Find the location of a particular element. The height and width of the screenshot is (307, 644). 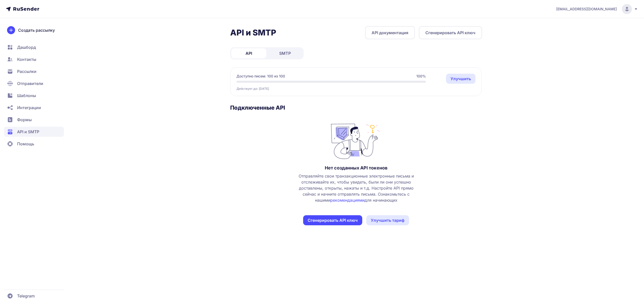

span: Отправители is located at coordinates (30, 83).